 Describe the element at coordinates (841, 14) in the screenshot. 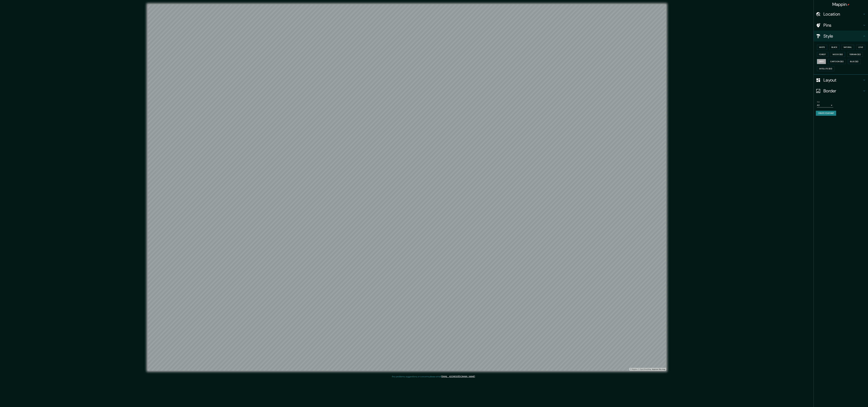

I see `div: Location` at that location.